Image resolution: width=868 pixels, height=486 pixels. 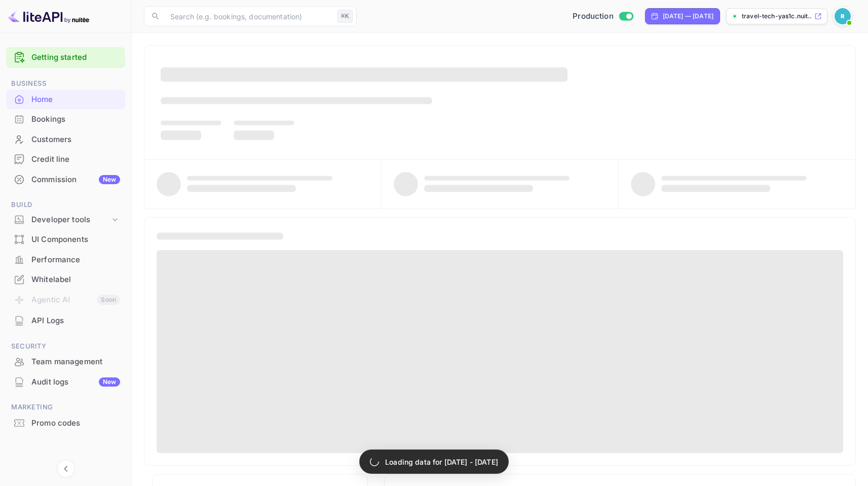 What do you see at coordinates (76, 179) in the screenshot?
I see `div: Commission` at bounding box center [76, 179].